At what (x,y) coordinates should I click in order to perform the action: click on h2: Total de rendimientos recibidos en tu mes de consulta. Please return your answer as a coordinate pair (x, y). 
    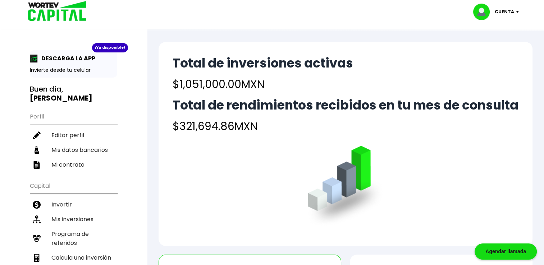
    Looking at the image, I should click on (345, 105).